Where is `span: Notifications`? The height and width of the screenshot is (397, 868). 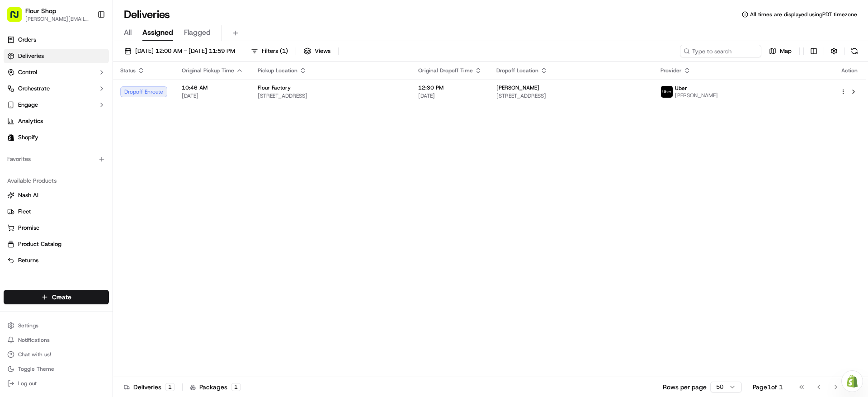 span: Notifications is located at coordinates (34, 340).